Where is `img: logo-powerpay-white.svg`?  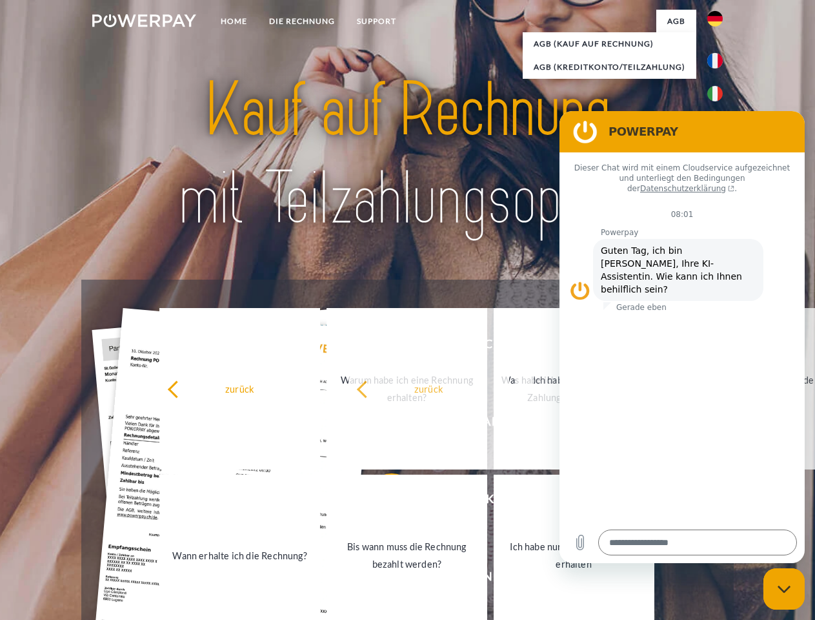
img: logo-powerpay-white.svg is located at coordinates (144, 21).